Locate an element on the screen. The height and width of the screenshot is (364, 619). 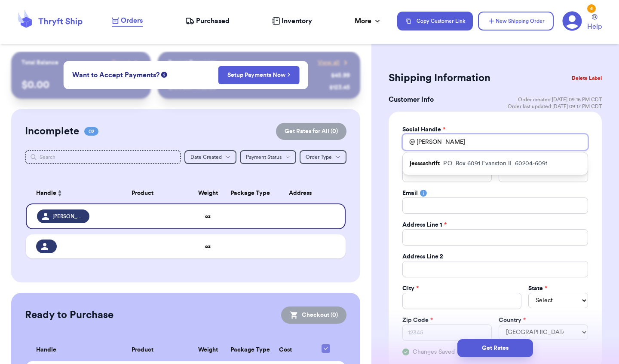
a: Setup Payments Now is located at coordinates (259, 75).